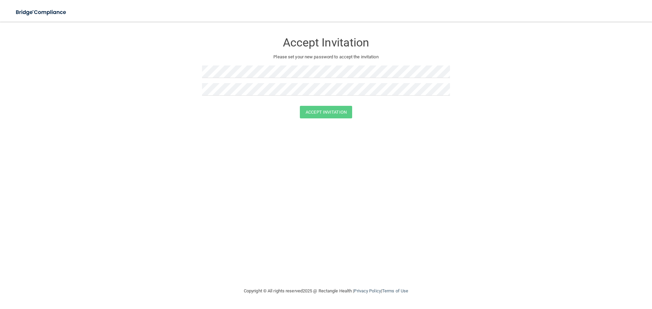  What do you see at coordinates (395, 291) in the screenshot?
I see `a: Terms of Use` at bounding box center [395, 291].